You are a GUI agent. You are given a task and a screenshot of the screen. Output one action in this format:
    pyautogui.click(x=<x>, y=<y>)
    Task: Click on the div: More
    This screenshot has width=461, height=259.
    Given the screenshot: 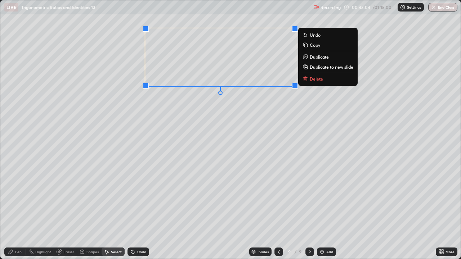 What is the action you would take?
    pyautogui.click(x=450, y=252)
    